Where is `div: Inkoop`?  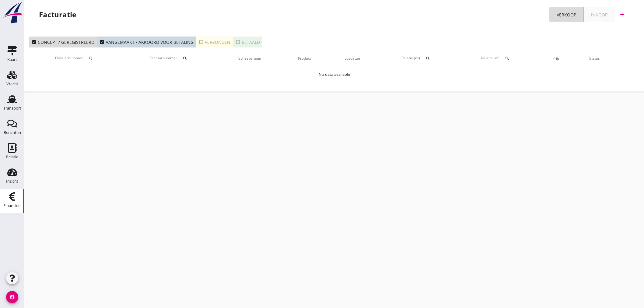
div: Inkoop is located at coordinates (599, 14).